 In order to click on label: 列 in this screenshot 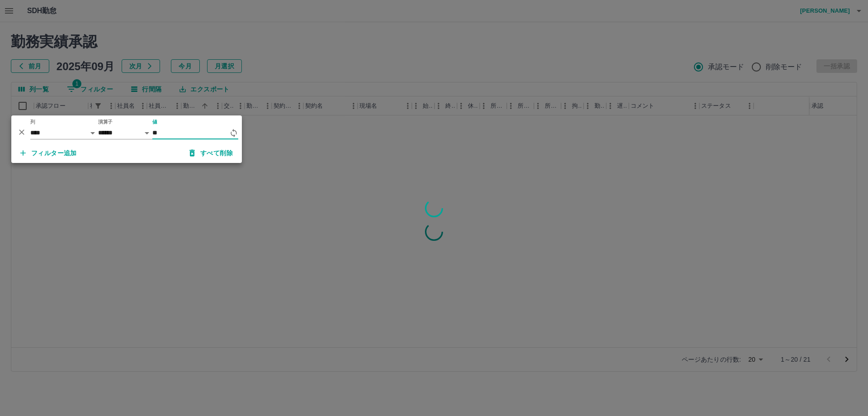, I will do `click(32, 121)`.